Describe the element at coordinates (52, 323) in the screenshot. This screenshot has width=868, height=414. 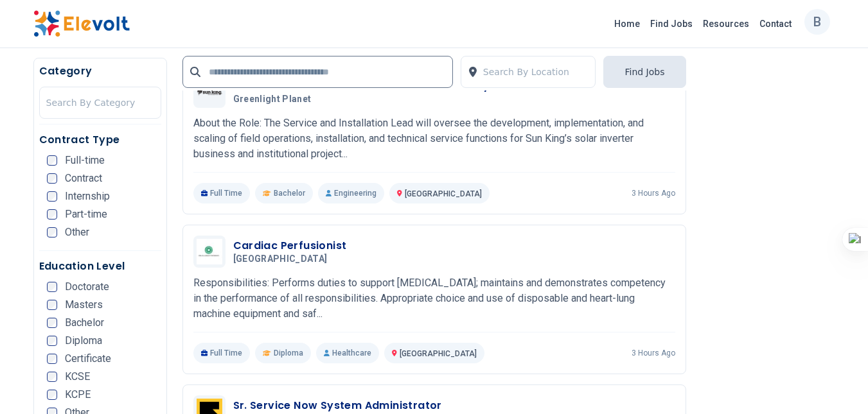
I see `input: Bachelor` at that location.